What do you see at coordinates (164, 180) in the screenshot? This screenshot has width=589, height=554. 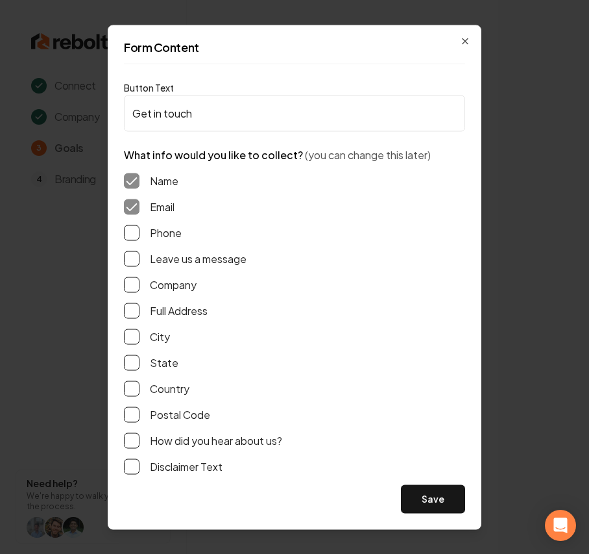 I see `label: Name` at bounding box center [164, 180].